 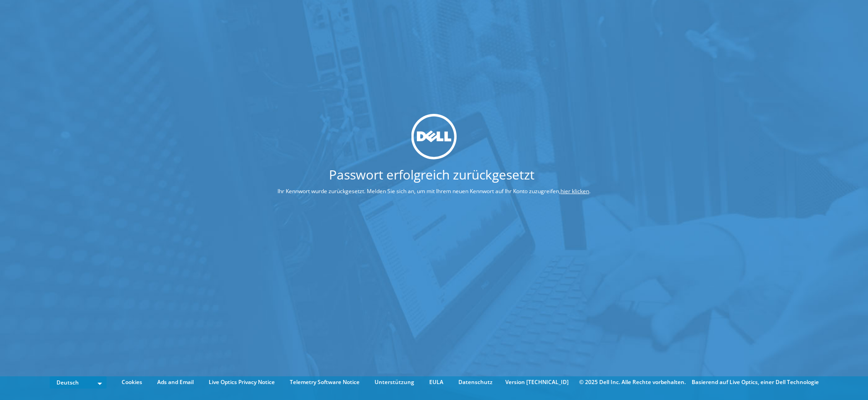 I want to click on a: Ads and Email, so click(x=175, y=382).